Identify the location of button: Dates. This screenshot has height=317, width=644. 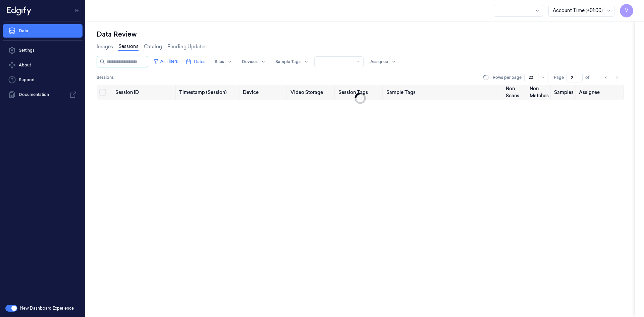
(196, 62).